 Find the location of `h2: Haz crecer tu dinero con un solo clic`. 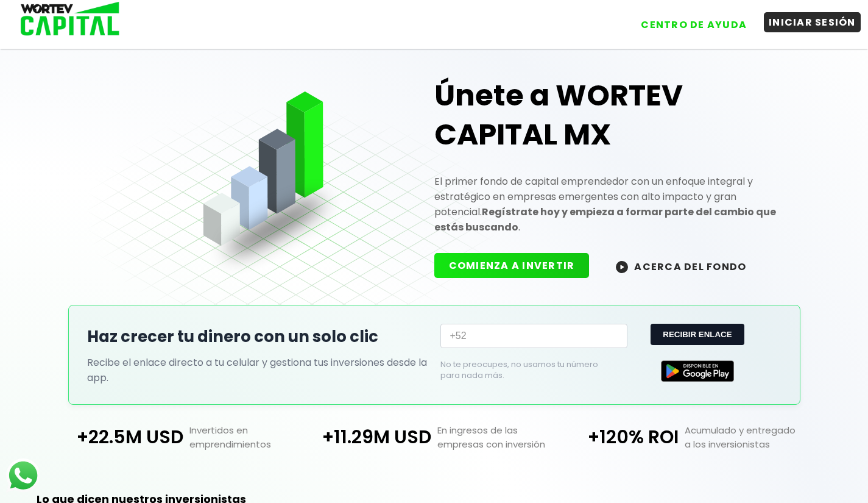

h2: Haz crecer tu dinero con un solo clic is located at coordinates (258, 336).